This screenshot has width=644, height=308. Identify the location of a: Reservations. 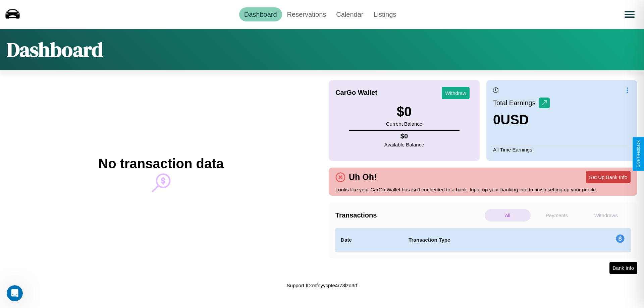
(306, 14).